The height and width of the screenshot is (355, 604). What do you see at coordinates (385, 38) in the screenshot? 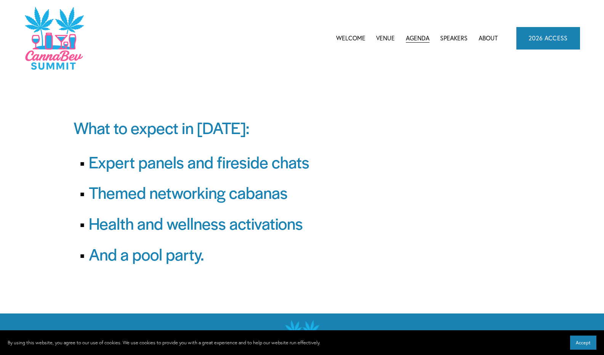
I see `a: Venue` at bounding box center [385, 38].